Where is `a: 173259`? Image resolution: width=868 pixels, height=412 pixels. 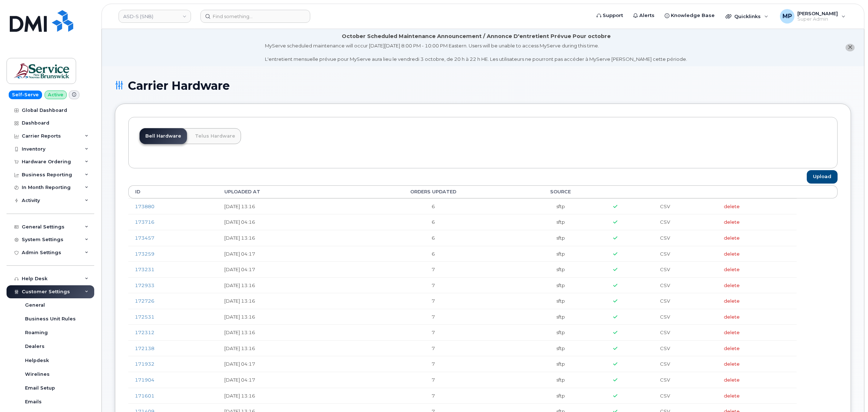
a: 173259 is located at coordinates (145, 253).